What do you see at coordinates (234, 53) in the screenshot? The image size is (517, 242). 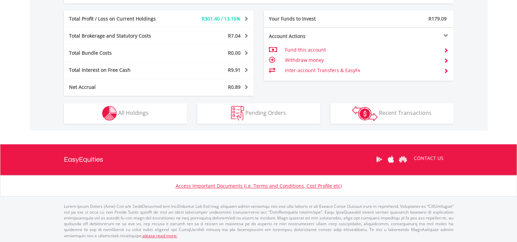 I see `span: R0.00` at bounding box center [234, 53].